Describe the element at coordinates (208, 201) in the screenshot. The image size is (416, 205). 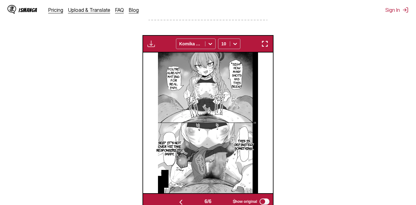
I see `span: 6 / 6` at that location.